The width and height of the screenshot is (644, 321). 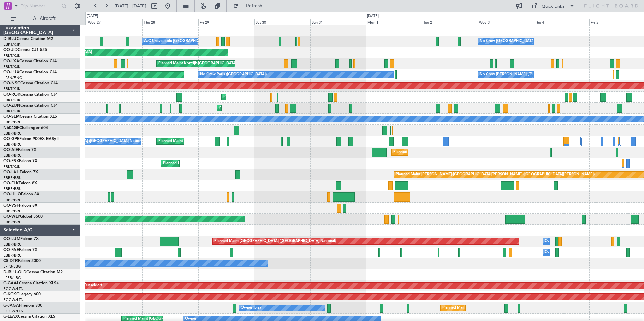 What do you see at coordinates (31, 284) in the screenshot?
I see `a: G-GAALCessna Citation XLS+` at bounding box center [31, 284].